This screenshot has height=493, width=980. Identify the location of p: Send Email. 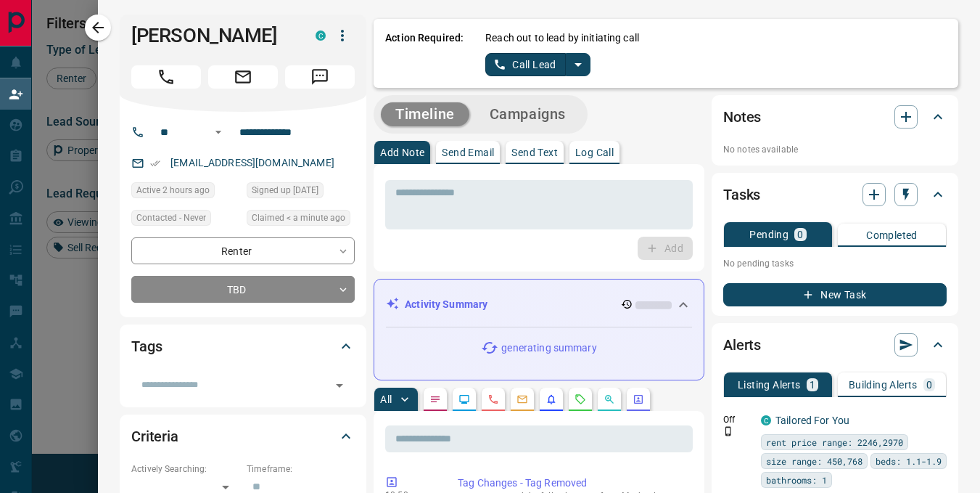
(468, 152).